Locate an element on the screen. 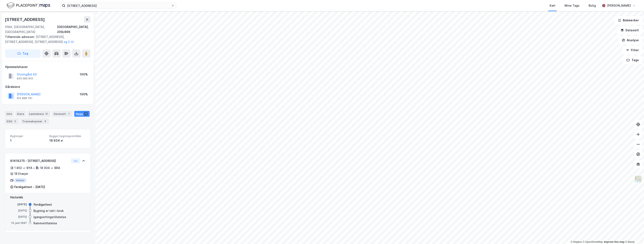  div: Bygg is located at coordinates (82, 114).